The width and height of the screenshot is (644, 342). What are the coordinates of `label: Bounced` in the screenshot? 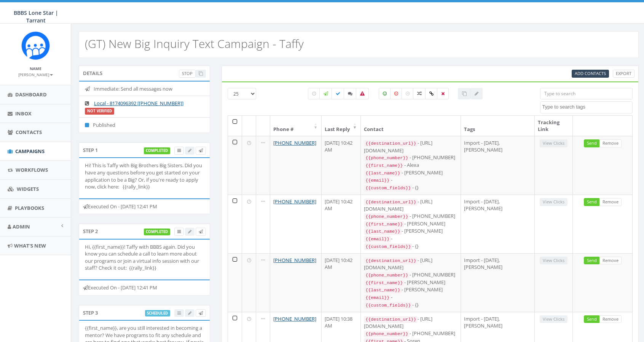 It's located at (362, 94).